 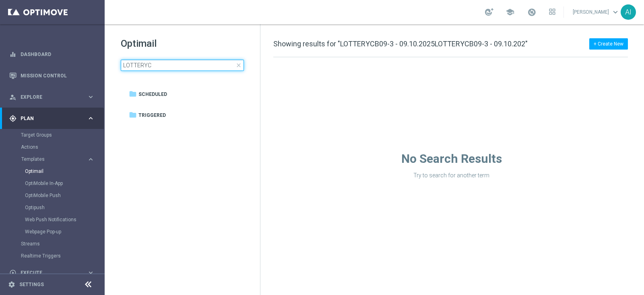 I want to click on a: Optimail, so click(x=55, y=171).